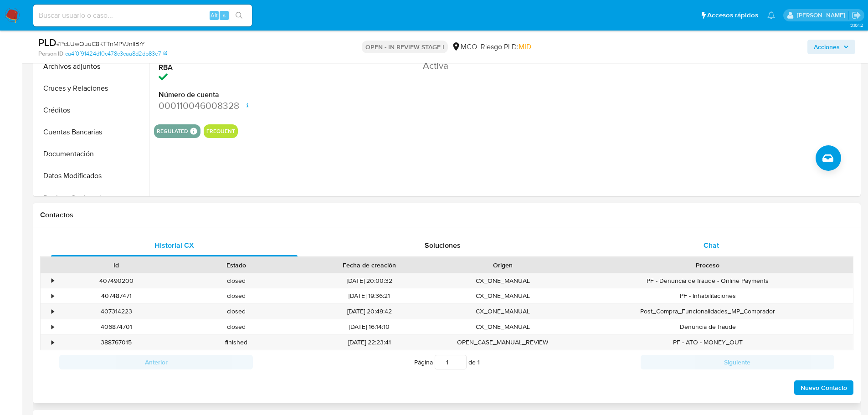 This screenshot has height=415, width=868. What do you see at coordinates (117, 54) in the screenshot?
I see `a: ca4f0f91424d10c478c3caa8d2db83e7` at bounding box center [117, 54].